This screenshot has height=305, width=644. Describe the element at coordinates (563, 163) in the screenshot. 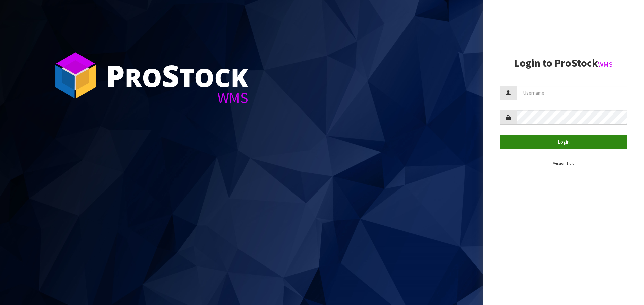

I see `small: Version 1.0.0` at that location.